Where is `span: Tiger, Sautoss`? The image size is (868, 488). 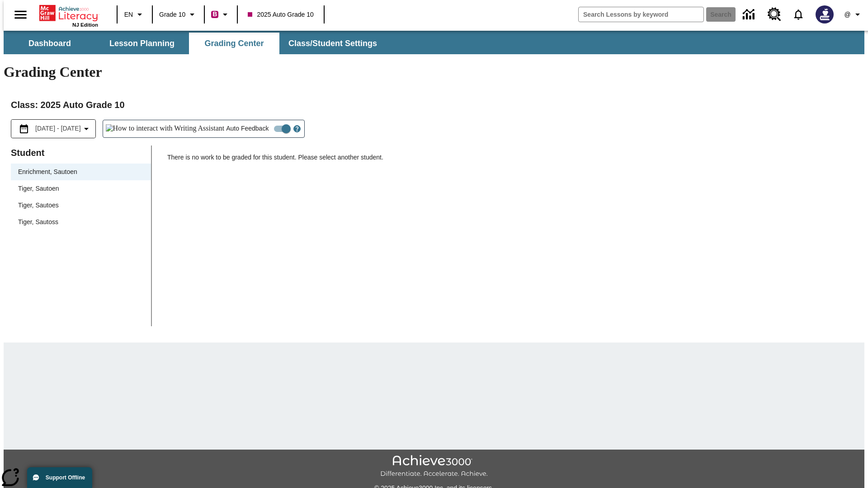
span: Tiger, Sautoss is located at coordinates (81, 222).